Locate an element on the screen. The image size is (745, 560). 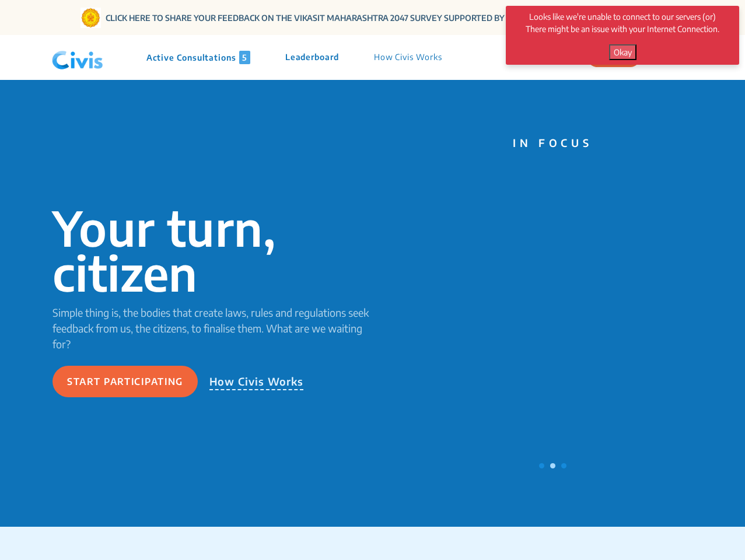
p: Leaderboard is located at coordinates (312, 58).